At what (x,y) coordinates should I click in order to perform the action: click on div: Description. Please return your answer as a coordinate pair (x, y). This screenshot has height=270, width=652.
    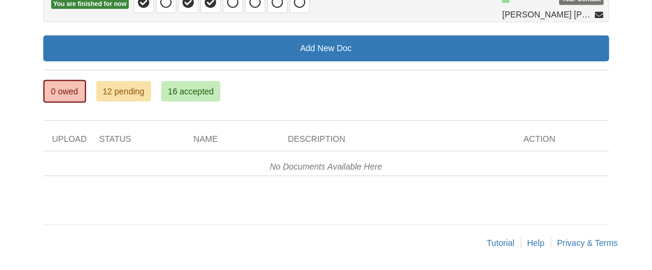
    Looking at the image, I should click on (397, 142).